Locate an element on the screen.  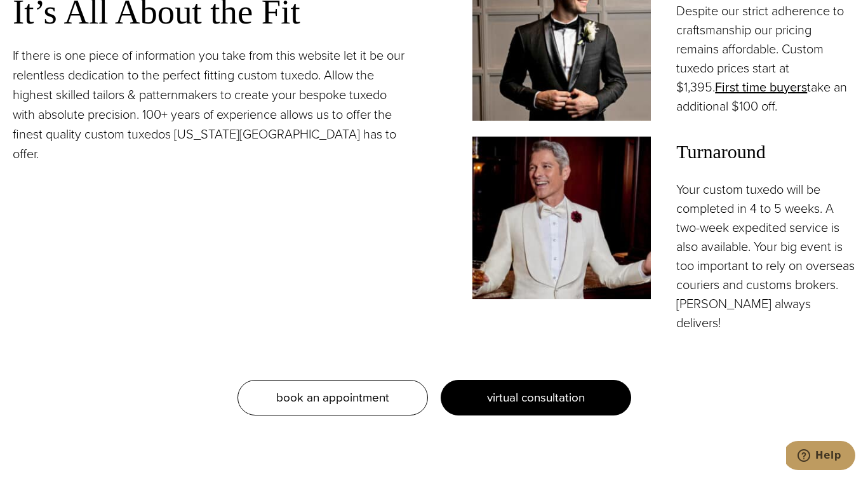
img: Model in white custom tailored tuxedo jacket with wide white shawl lapel, white shirt and bowtie.... is located at coordinates (562, 218).